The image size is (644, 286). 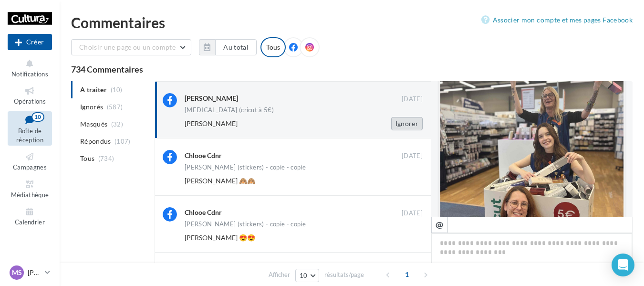 What do you see at coordinates (557, 20) in the screenshot?
I see `a: Associer mon compte et mes pages Facebook` at bounding box center [557, 20].